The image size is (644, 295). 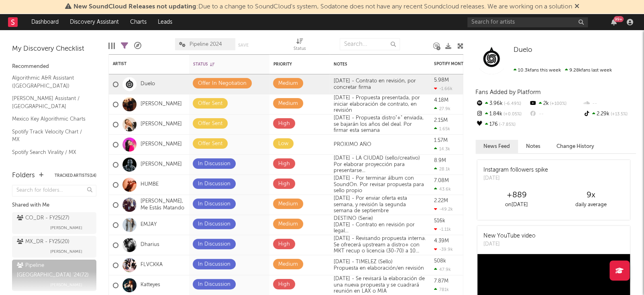 What do you see at coordinates (618, 114) in the screenshot?
I see `span: +13.5 %` at bounding box center [618, 114].